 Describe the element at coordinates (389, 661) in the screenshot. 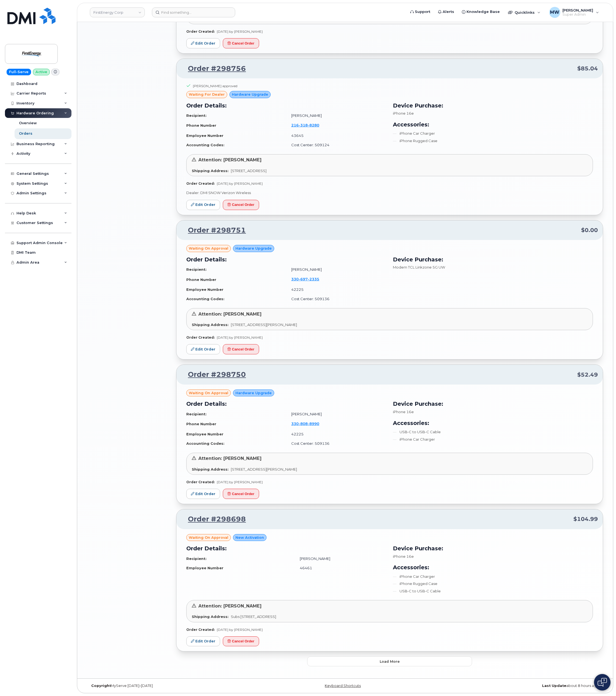

I see `span: Load more` at that location.